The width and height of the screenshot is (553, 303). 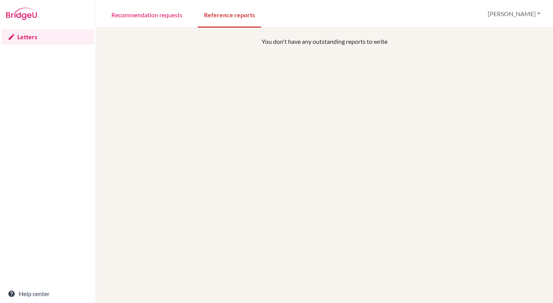 What do you see at coordinates (229, 14) in the screenshot?
I see `a: Reference reports` at bounding box center [229, 14].